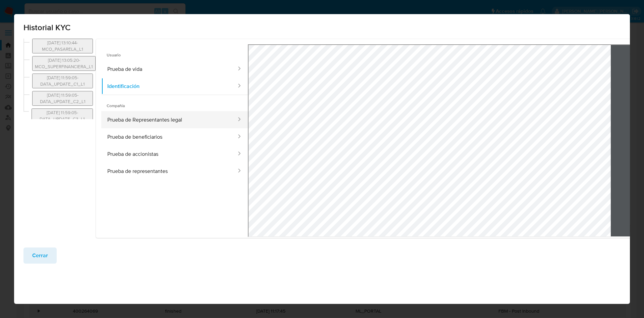 This screenshot has height=318, width=644. What do you see at coordinates (63, 98) in the screenshot?
I see `button: 18/02/2025 11:59:05-DATA_UPDATE_C2_L1` at bounding box center [63, 98].